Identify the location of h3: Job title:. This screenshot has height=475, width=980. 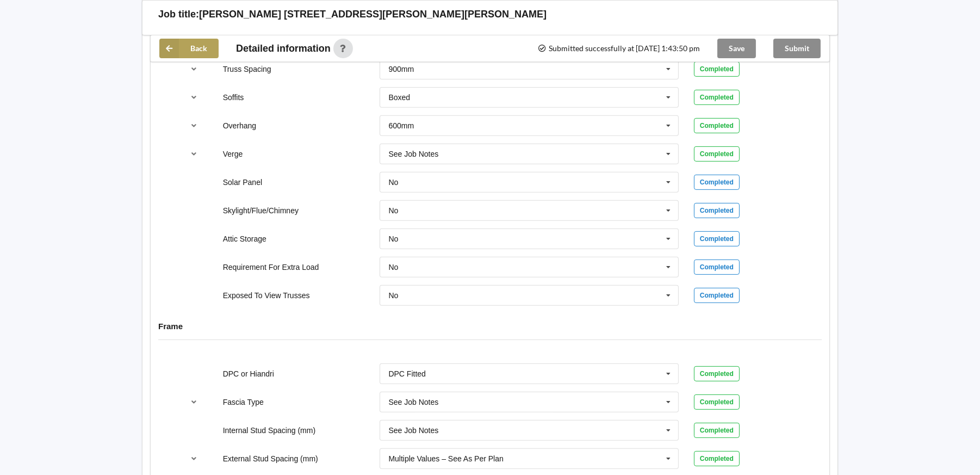
(178, 14).